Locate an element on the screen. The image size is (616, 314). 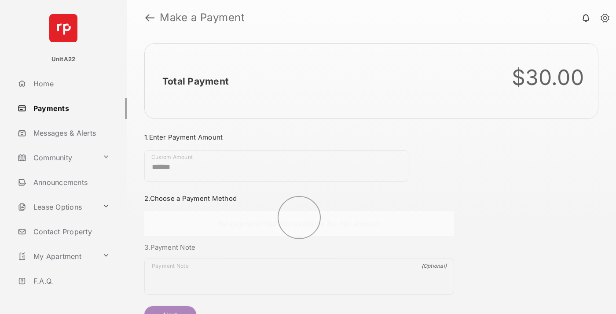
a: My Apartment is located at coordinates (56, 256).